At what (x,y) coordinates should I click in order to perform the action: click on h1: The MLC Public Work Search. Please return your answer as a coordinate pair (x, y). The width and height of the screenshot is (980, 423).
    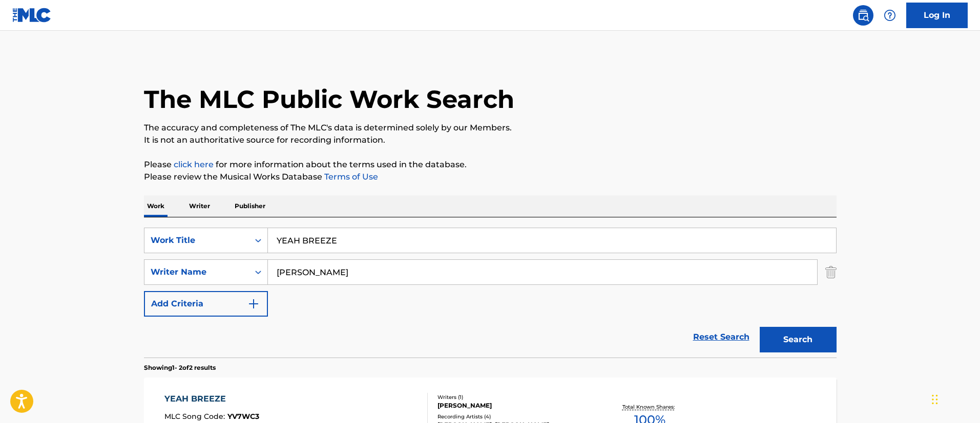
    Looking at the image, I should click on (329, 100).